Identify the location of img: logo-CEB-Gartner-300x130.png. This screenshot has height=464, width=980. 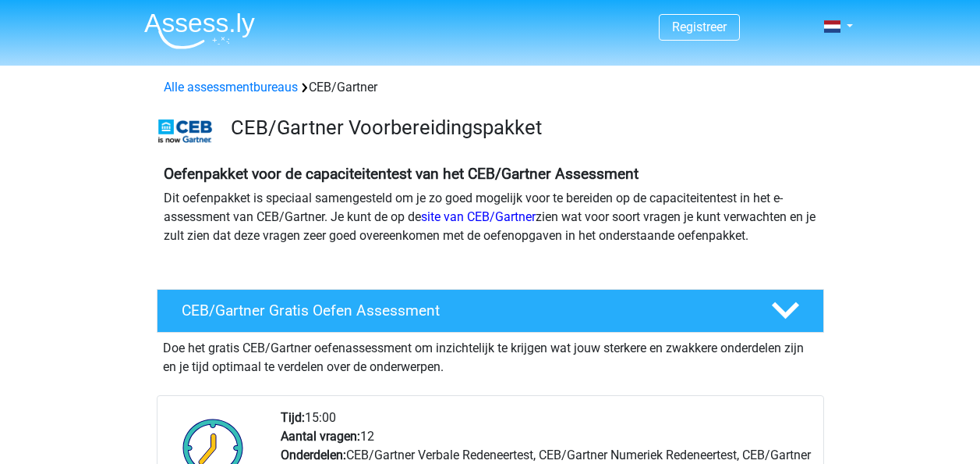
(185, 130).